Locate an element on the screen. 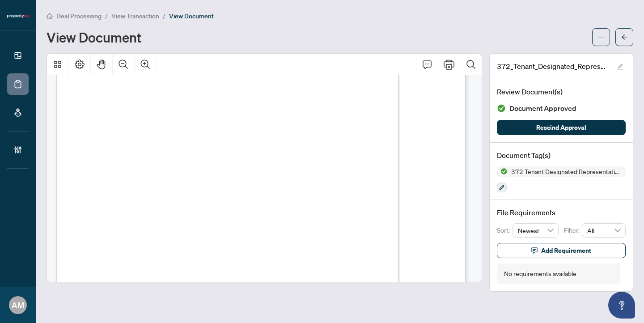 This screenshot has width=644, height=323. span: 372 Tenant Designated Representation Agreement with Company Schedule A is located at coordinates (567, 171).